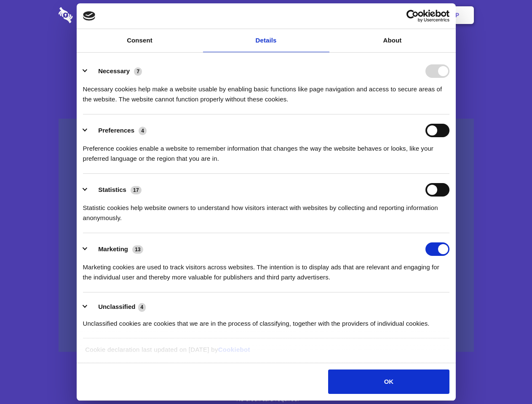 The height and width of the screenshot is (404, 532). I want to click on label: Necessary, so click(114, 71).